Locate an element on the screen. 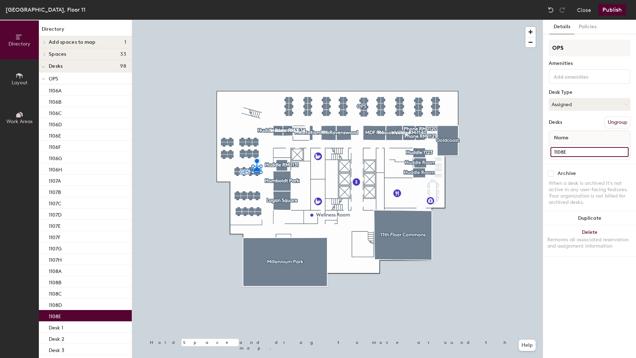 This screenshot has height=358, width=636. p: Desk 3 is located at coordinates (56, 350).